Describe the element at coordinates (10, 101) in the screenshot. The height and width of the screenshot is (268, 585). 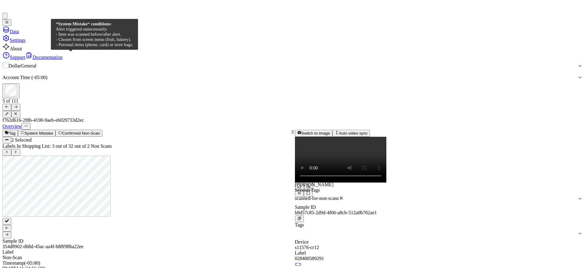
I see `span: 5 of 111` at that location.